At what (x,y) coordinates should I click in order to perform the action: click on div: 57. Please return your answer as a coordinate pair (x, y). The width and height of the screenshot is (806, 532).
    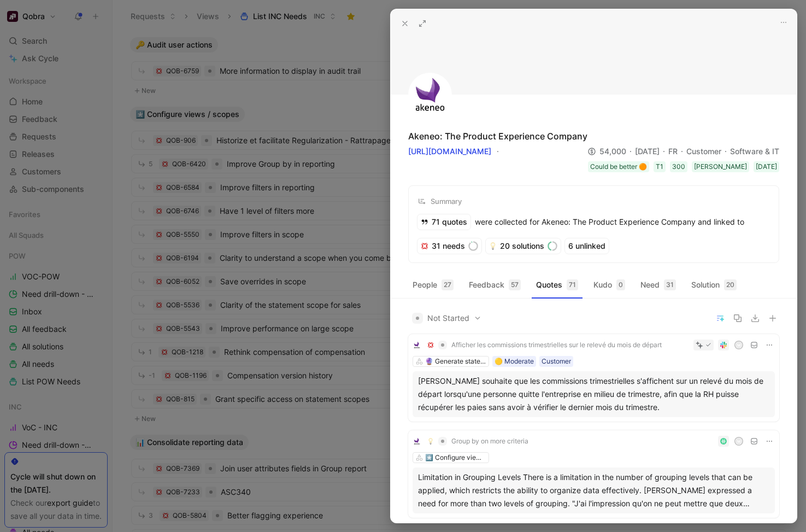
    Looking at the image, I should click on (515, 285).